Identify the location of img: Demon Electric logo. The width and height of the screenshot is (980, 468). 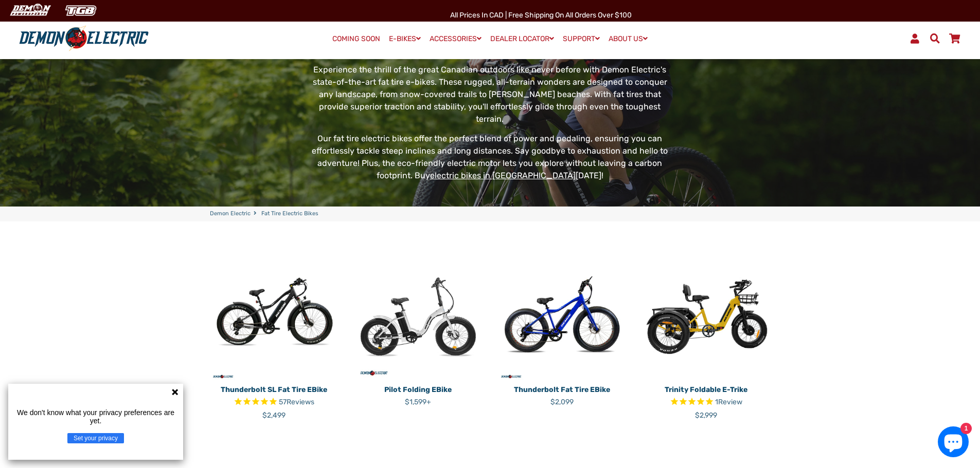
(84, 38).